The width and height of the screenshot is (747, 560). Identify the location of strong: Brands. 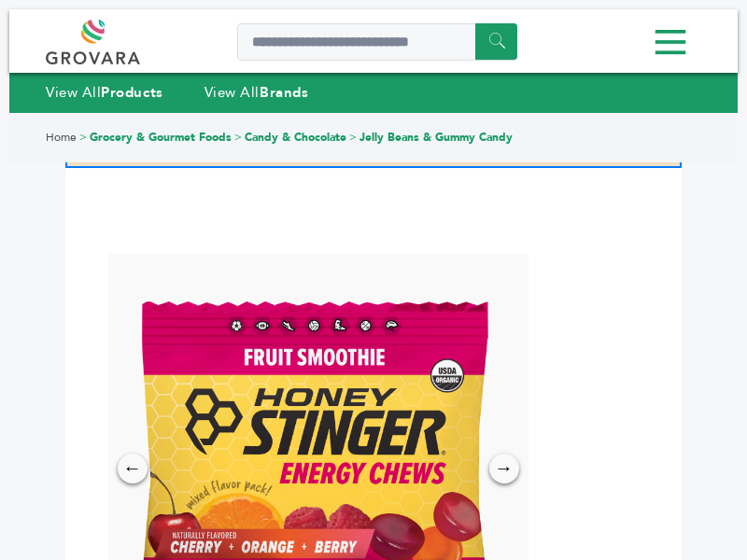
(284, 93).